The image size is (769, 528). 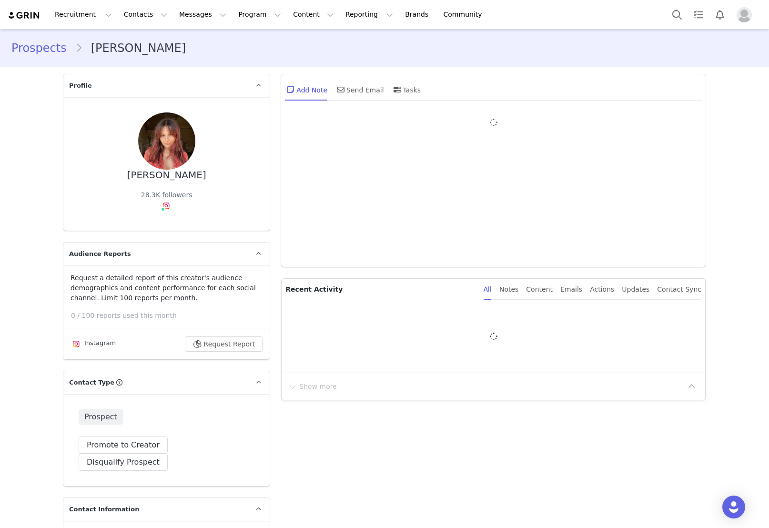 What do you see at coordinates (81, 86) in the screenshot?
I see `span: Profile` at bounding box center [81, 86].